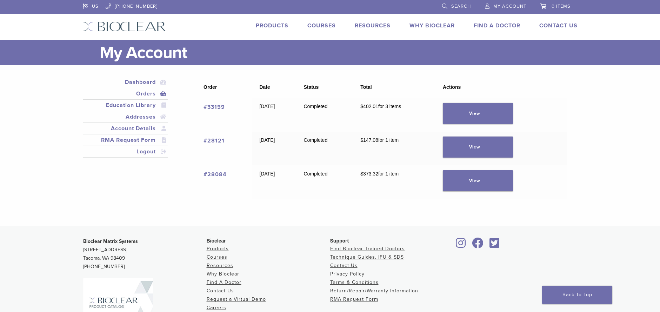 This screenshot has height=312, width=660. I want to click on img: Bioclear, so click(124, 26).